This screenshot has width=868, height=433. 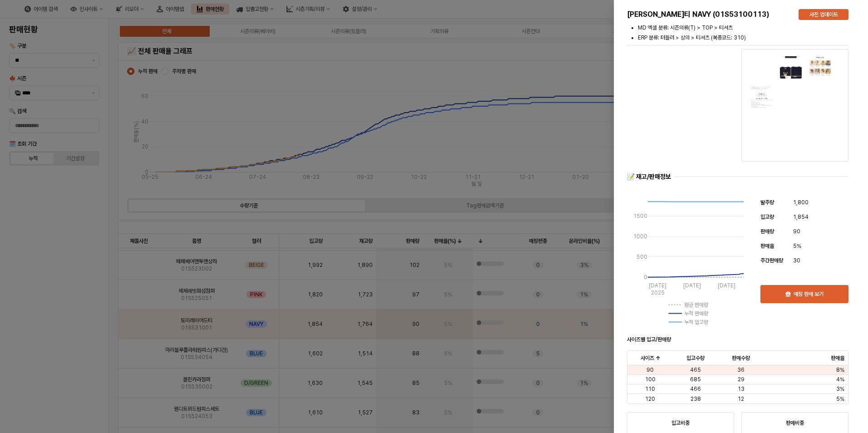 I want to click on div: 📝 재고/판매정보, so click(x=649, y=177).